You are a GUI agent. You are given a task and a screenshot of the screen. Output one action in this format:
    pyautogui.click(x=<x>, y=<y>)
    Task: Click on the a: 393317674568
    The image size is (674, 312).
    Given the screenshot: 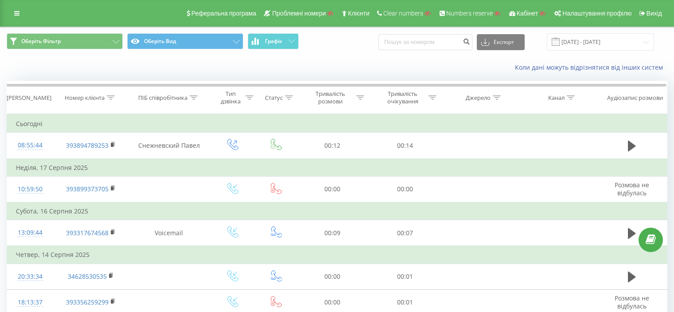 What is the action you would take?
    pyautogui.click(x=87, y=232)
    